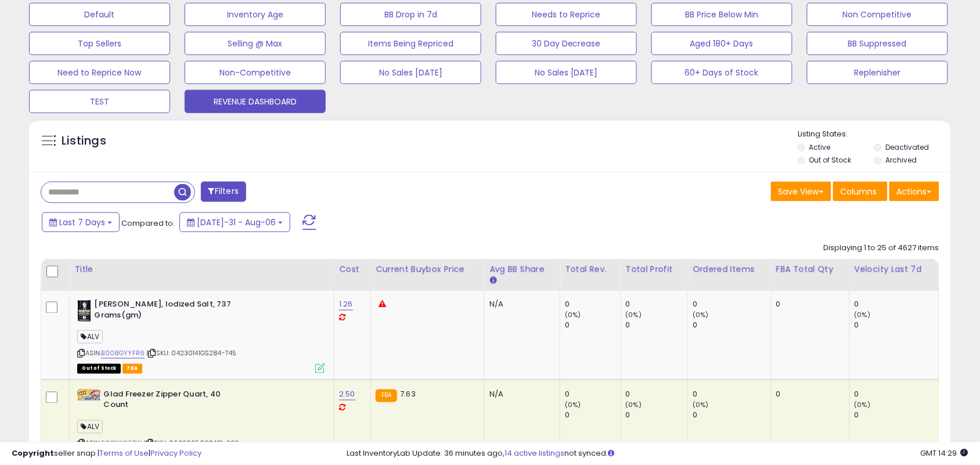  I want to click on div: Total Rev., so click(590, 269).